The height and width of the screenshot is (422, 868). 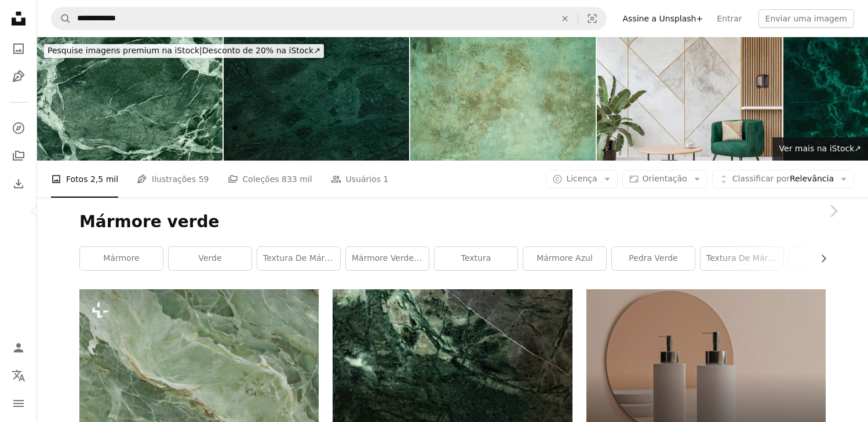 I want to click on a: textura de mármore verde, so click(x=298, y=259).